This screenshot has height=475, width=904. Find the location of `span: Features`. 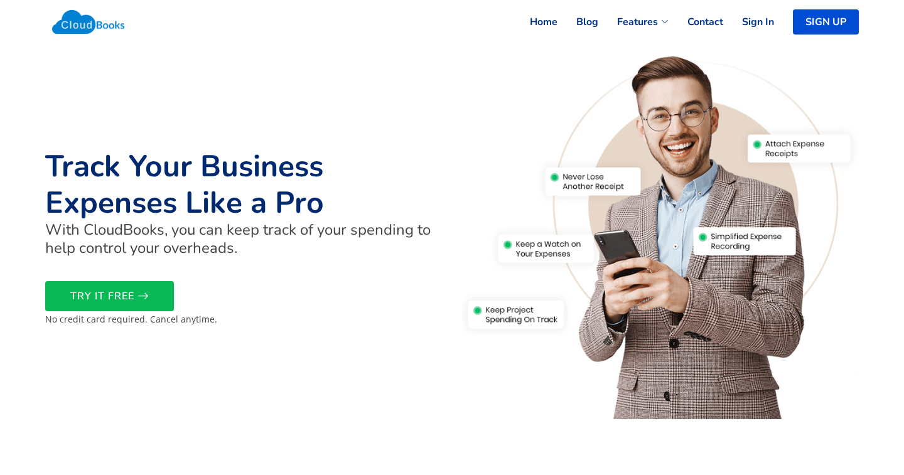

span: Features is located at coordinates (637, 22).